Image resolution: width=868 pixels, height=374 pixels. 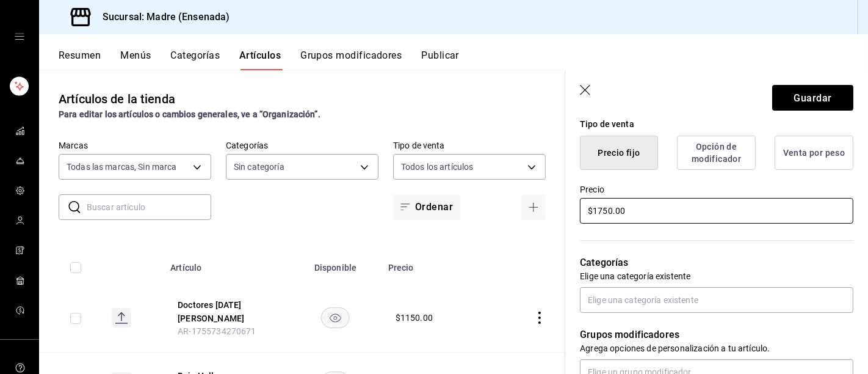 I want to click on button: disponibilidad-producto, so click(x=336, y=318).